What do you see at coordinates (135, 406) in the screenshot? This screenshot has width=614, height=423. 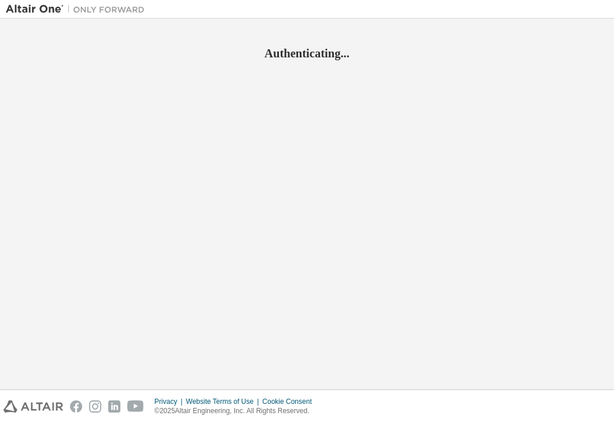 I see `img: youtube.svg` at bounding box center [135, 406].